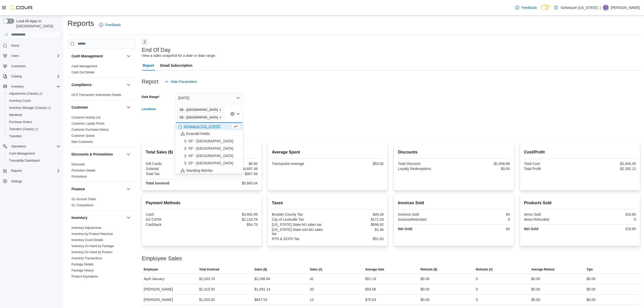 This screenshot has width=644, height=308. I want to click on button: Hide Parameters, so click(181, 81).